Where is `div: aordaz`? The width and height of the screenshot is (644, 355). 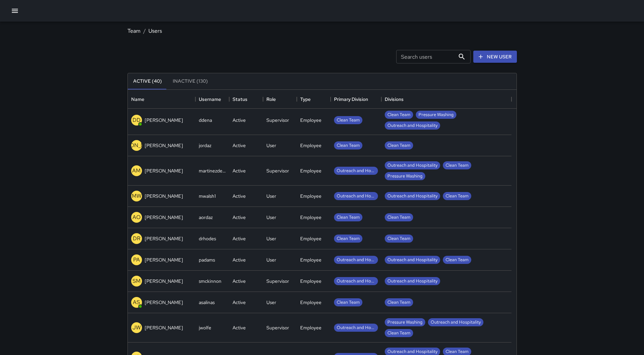
div: aordaz is located at coordinates (206, 217).